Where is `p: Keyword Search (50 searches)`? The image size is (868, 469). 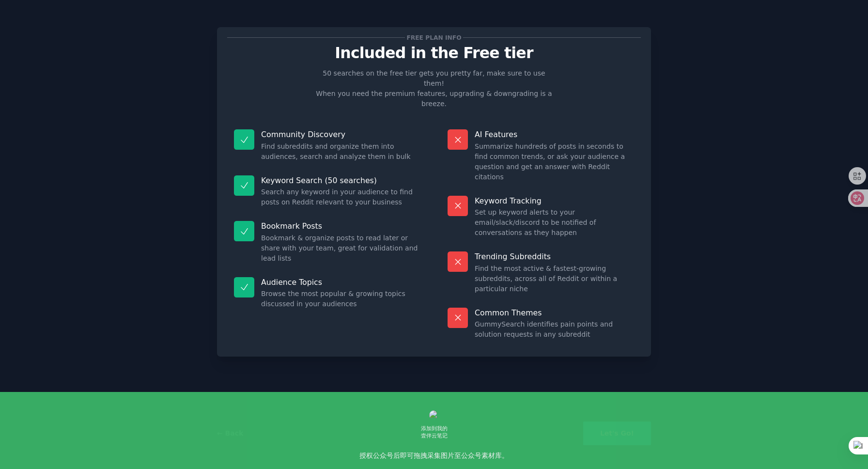
p: Keyword Search (50 searches) is located at coordinates (341, 181).